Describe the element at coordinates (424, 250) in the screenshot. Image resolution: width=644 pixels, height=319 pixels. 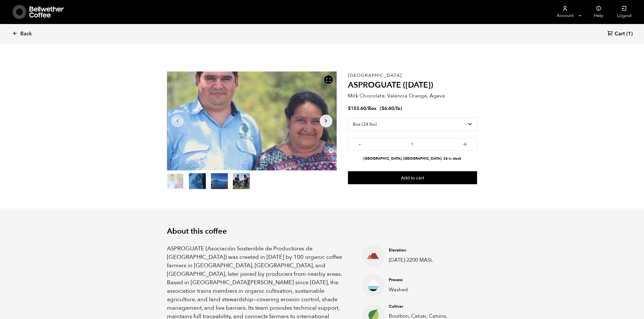
I see `h4: Elevation` at that location.